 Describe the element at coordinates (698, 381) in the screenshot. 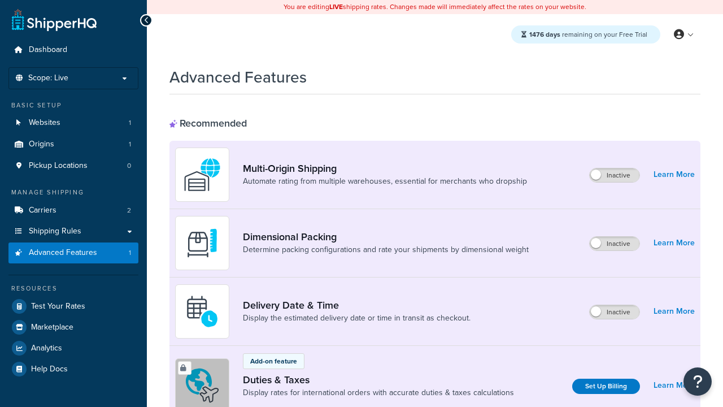

I see `button: Open Resource Center` at that location.